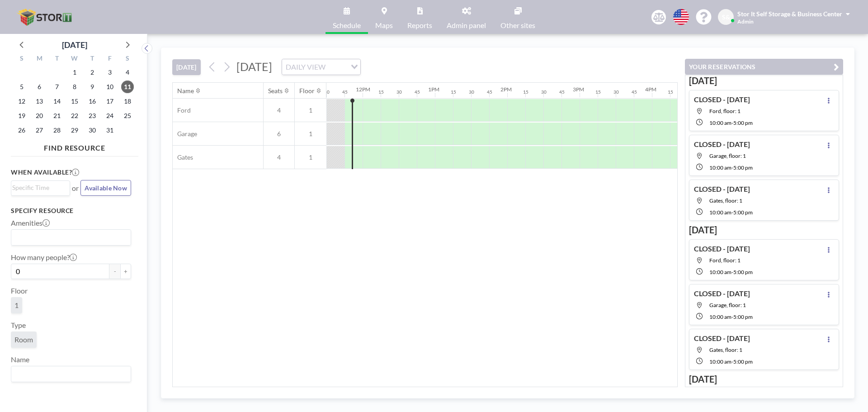 The width and height of the screenshot is (868, 412). I want to click on span: Wednesday, October 1, 2025, so click(75, 72).